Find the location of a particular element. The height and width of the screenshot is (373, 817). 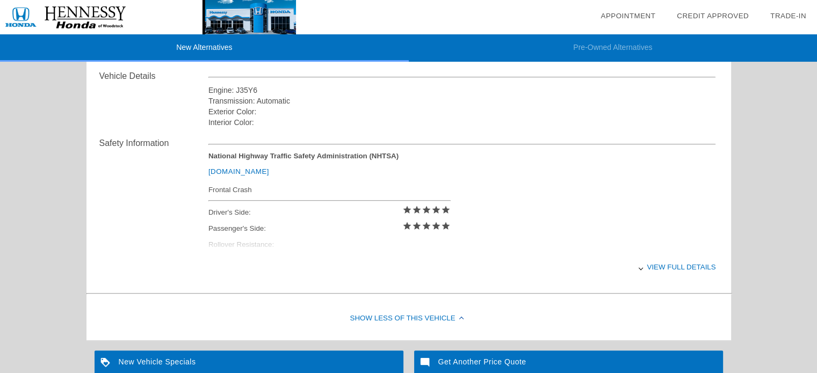

div: Safety Information is located at coordinates (154, 143).